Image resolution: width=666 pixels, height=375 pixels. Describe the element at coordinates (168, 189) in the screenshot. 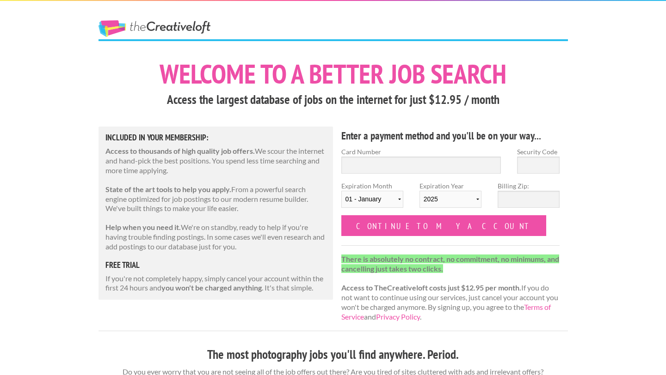

I see `strong: State of the art tools to help you apply.` at that location.